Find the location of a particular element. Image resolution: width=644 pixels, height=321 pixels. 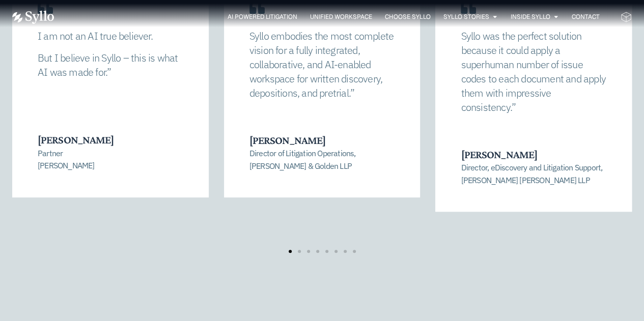

span: Go to slide 2 is located at coordinates (299, 251).